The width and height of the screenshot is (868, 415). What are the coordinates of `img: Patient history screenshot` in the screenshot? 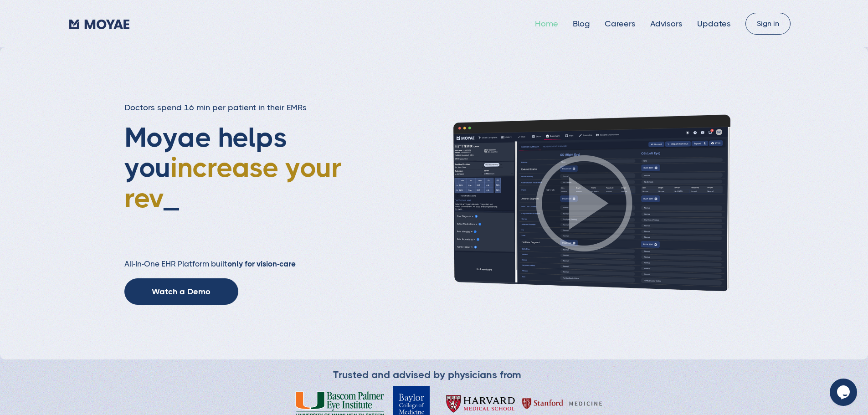 It's located at (584, 203).